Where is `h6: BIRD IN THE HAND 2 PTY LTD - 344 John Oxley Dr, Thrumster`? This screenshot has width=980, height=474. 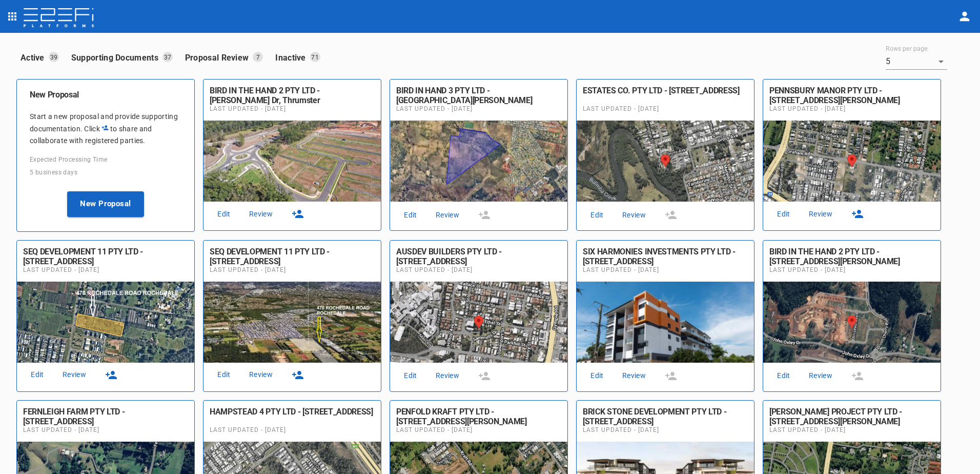
h6: BIRD IN THE HAND 2 PTY LTD - 344 John Oxley Dr, Thrumster is located at coordinates (852, 256).